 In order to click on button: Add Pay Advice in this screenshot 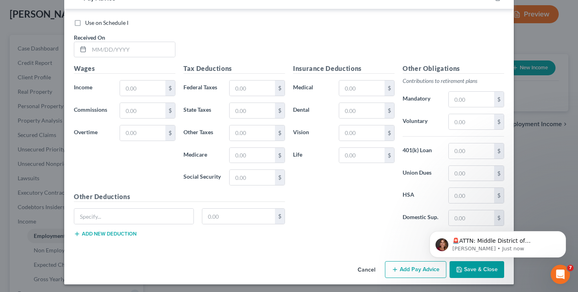, I will do `click(415, 270)`.